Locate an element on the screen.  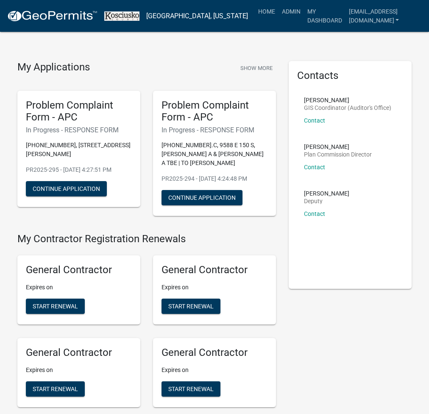
a: Admin is located at coordinates (291, 11).